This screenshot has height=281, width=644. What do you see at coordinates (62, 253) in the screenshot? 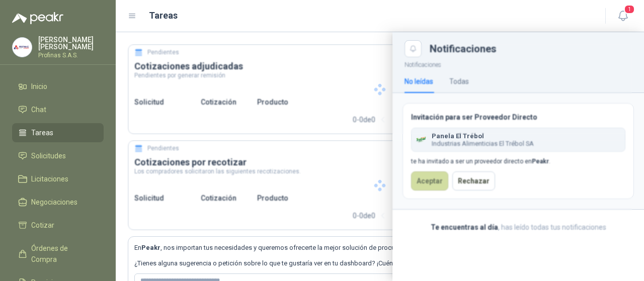
I see `span: Órdenes de Compra` at bounding box center [62, 253].